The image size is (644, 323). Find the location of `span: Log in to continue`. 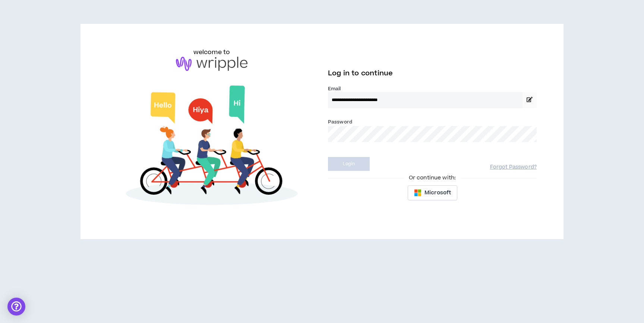

span: Log in to continue is located at coordinates (361, 73).